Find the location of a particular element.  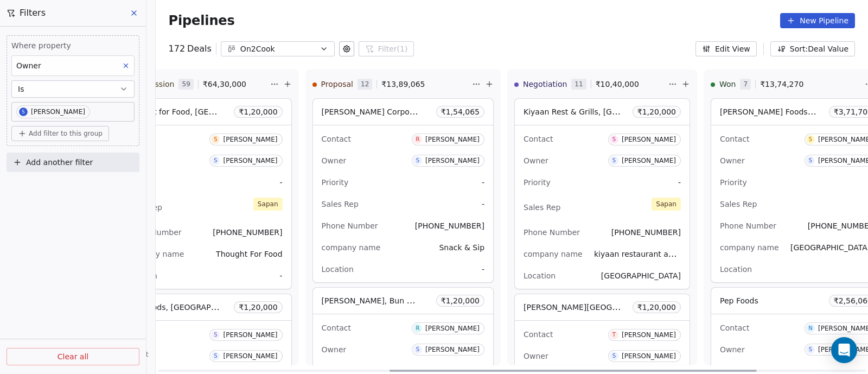

button: Clear all is located at coordinates (73, 356).